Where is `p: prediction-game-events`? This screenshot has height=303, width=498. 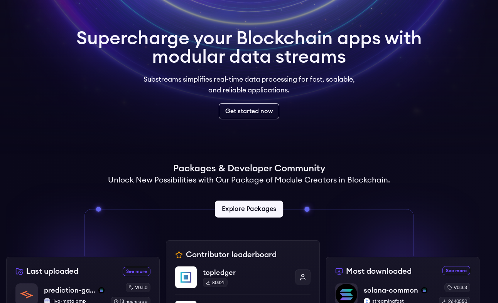 p: prediction-game-events is located at coordinates (69, 291).